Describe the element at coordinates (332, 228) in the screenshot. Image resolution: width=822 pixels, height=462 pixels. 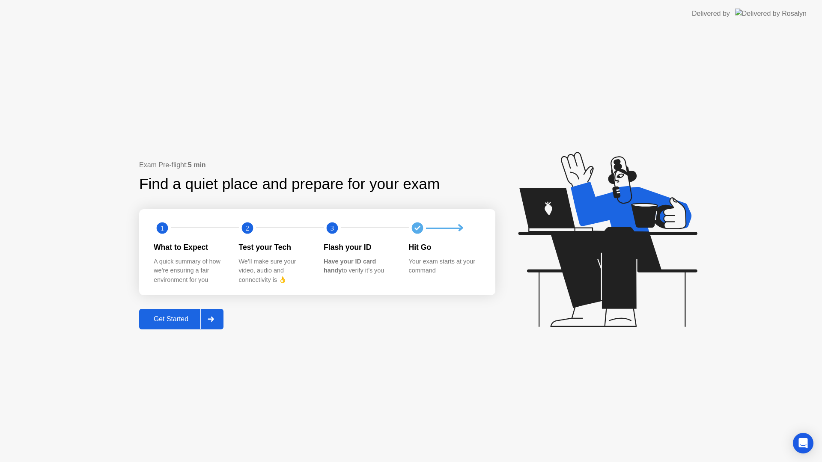
I see `text: 3` at that location.